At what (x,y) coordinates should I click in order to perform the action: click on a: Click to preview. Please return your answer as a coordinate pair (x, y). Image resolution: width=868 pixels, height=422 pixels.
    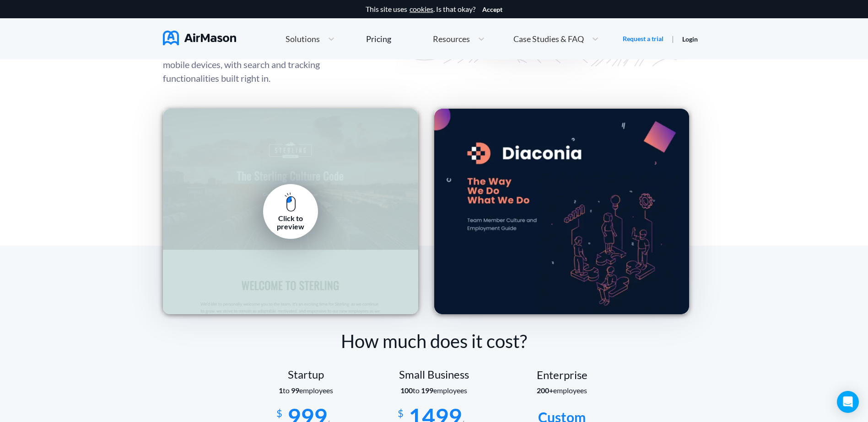
    Looking at the image, I should click on (290, 212).